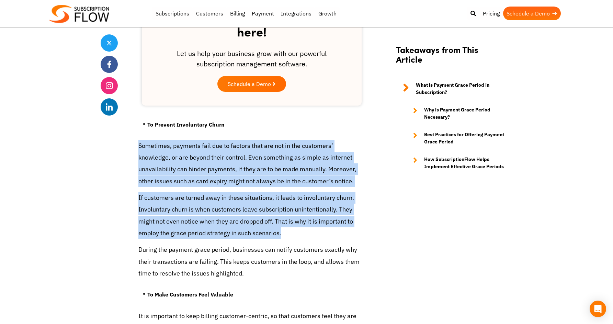  I want to click on a: Payment, so click(263, 13).